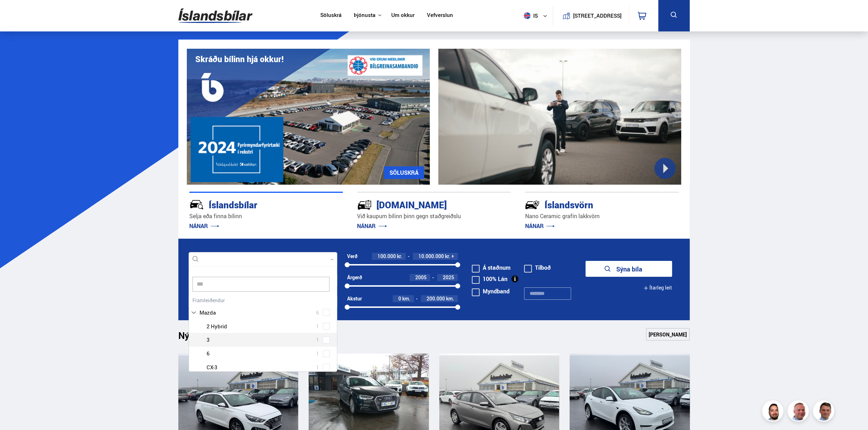 The width and height of the screenshot is (868, 430). I want to click on h1: Skráðu bílinn hjá okkur!, so click(240, 59).